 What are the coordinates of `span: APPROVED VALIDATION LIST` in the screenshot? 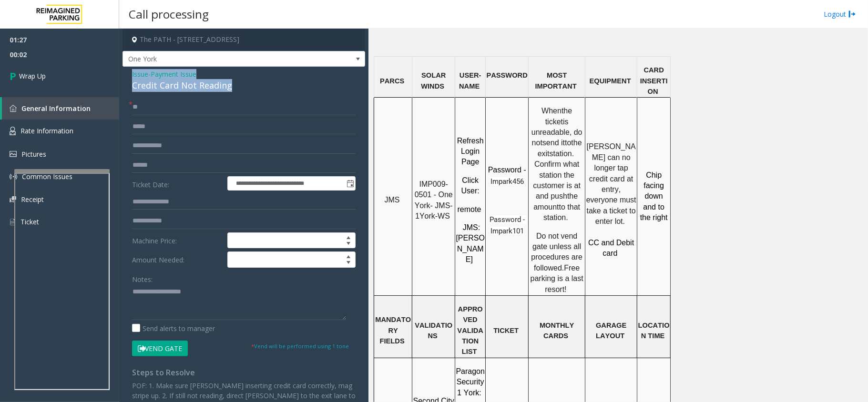 It's located at (470, 331).